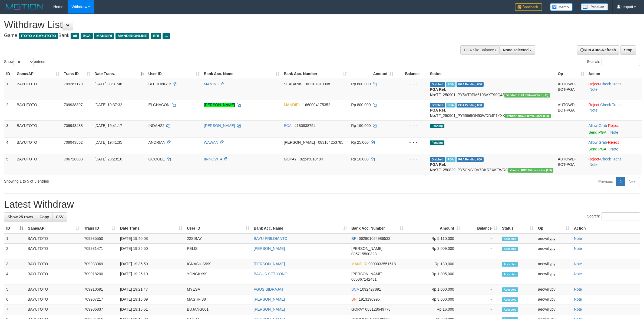 The height and width of the screenshot is (319, 644). I want to click on a: Show 25 rows, so click(20, 217).